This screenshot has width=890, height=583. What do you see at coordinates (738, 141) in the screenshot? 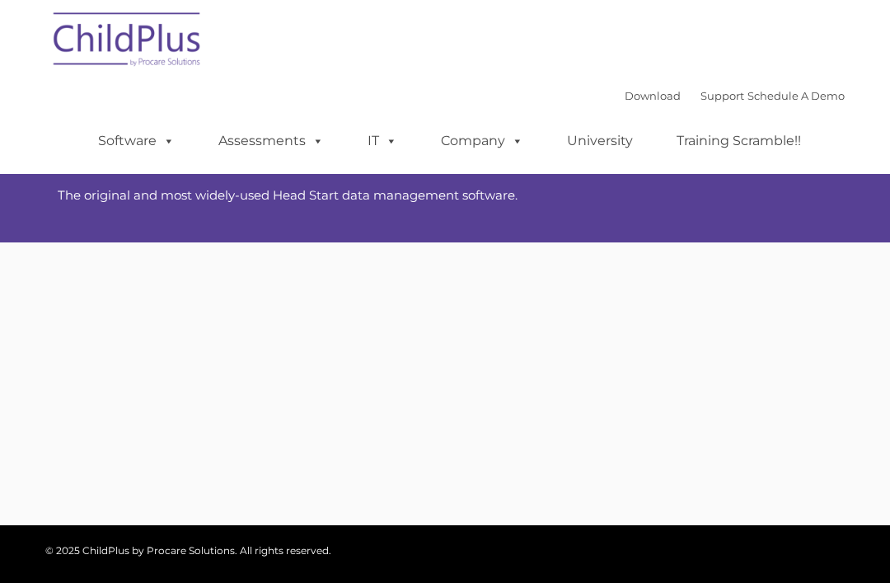
I see `a: Training Scramble!!` at bounding box center [738, 141].